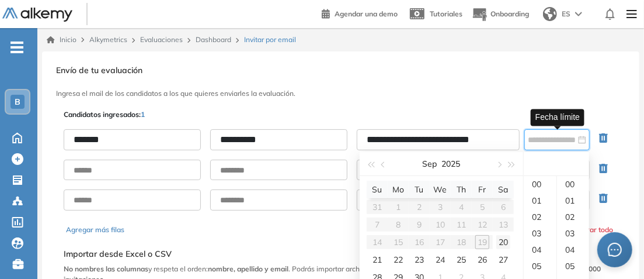  What do you see at coordinates (18, 102) in the screenshot?
I see `span: B` at bounding box center [18, 102].